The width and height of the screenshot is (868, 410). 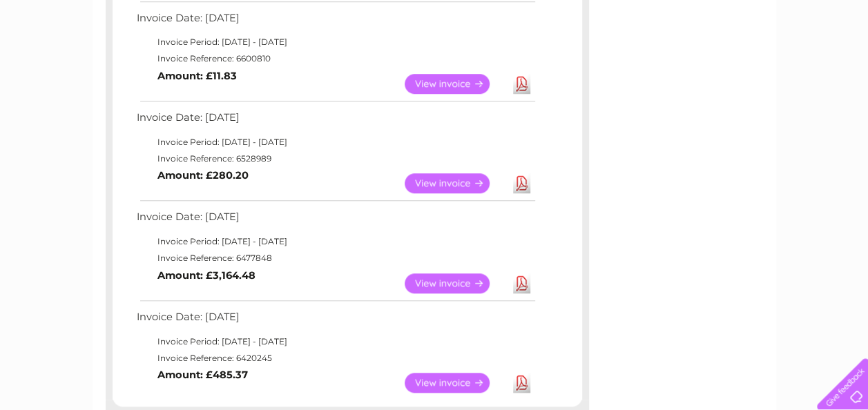 What do you see at coordinates (335, 359) in the screenshot?
I see `td: Invoice Reference: 6420245` at bounding box center [335, 359].